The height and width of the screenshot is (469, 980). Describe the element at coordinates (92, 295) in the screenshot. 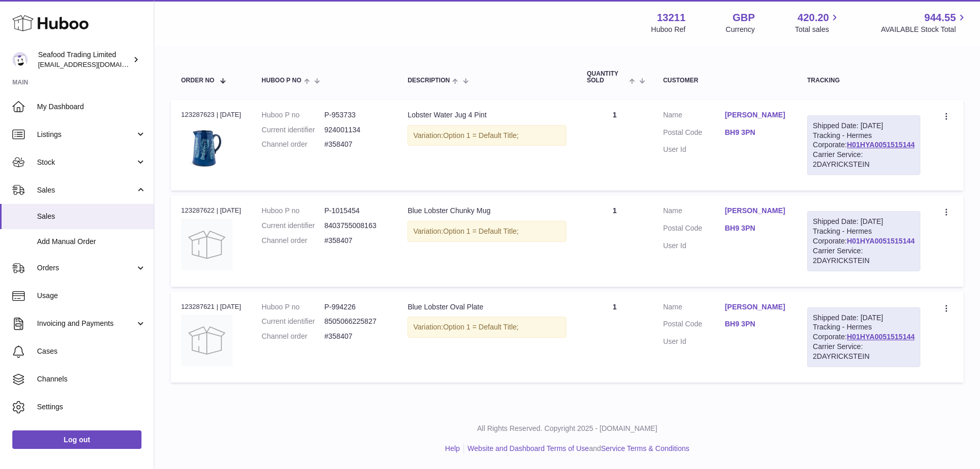

I see `span: Usage` at that location.